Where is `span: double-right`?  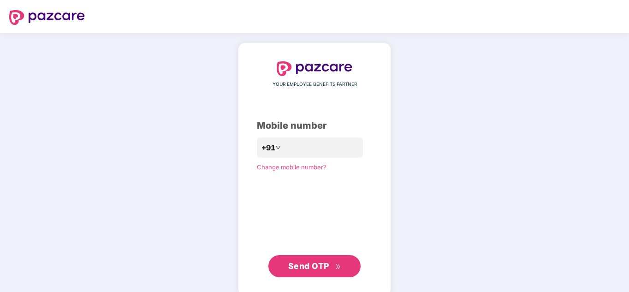
span: double-right is located at coordinates (338, 267).